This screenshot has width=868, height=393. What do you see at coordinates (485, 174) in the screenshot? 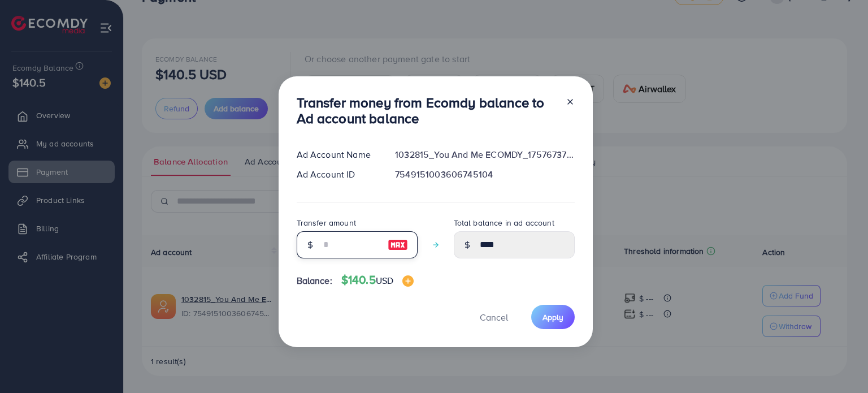
I see `div: 7549151003606745104` at bounding box center [485, 174].